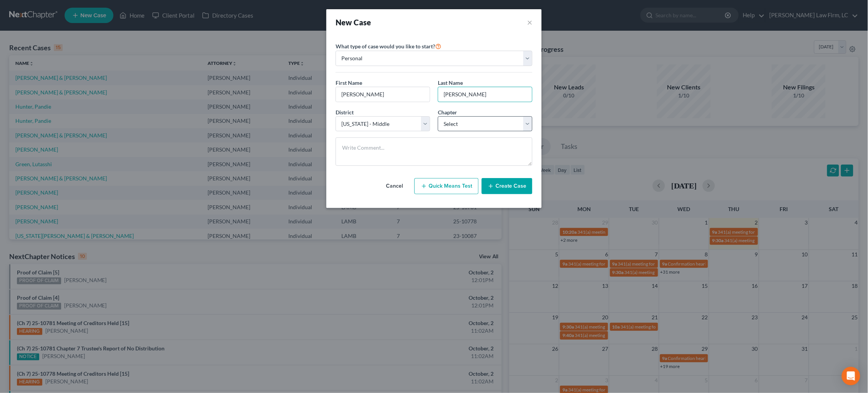 This screenshot has width=868, height=393. I want to click on input: Enter Last Name, so click(485, 95).